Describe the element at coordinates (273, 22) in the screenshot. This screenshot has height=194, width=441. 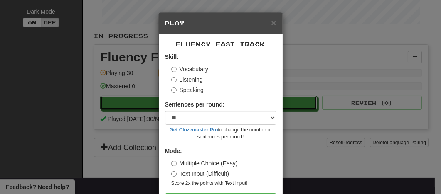
I see `button: Close` at that location.